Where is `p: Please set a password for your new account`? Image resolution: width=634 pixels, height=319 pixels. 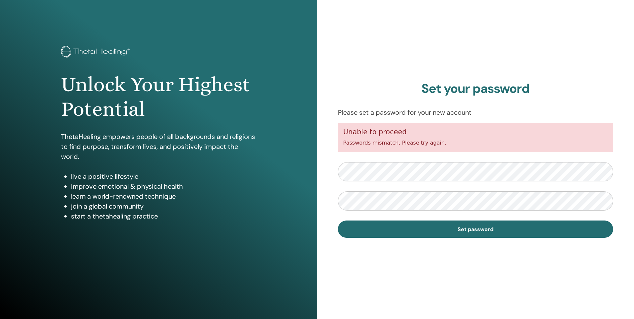
p: Please set a password for your new account is located at coordinates (475, 112).